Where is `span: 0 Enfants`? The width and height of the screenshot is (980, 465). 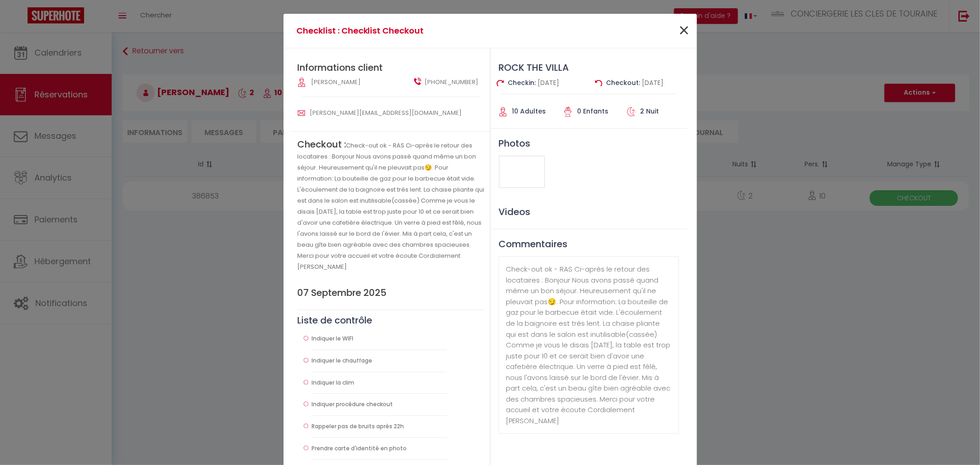
span: 0 Enfants is located at coordinates (593, 111).